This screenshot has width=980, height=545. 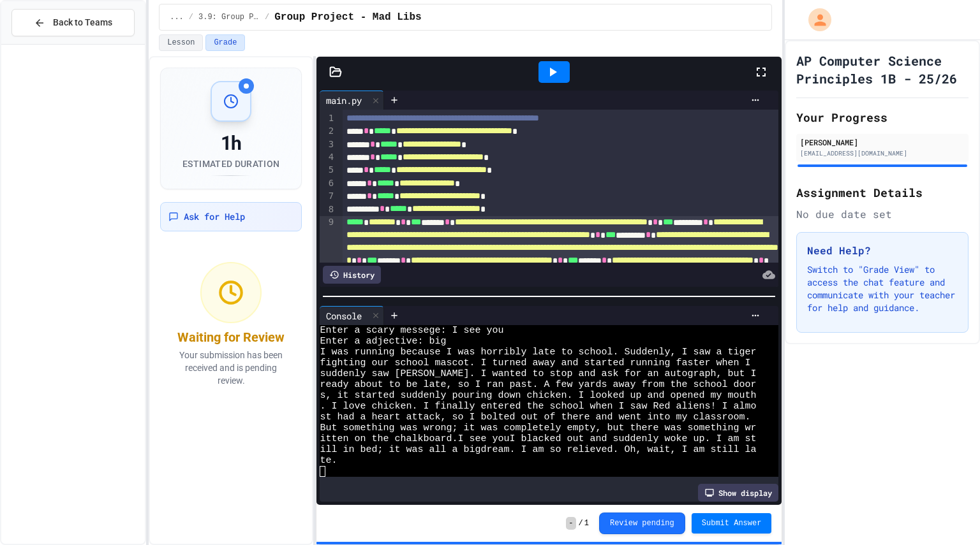 What do you see at coordinates (328, 210) in the screenshot?
I see `div: 8` at bounding box center [328, 210].